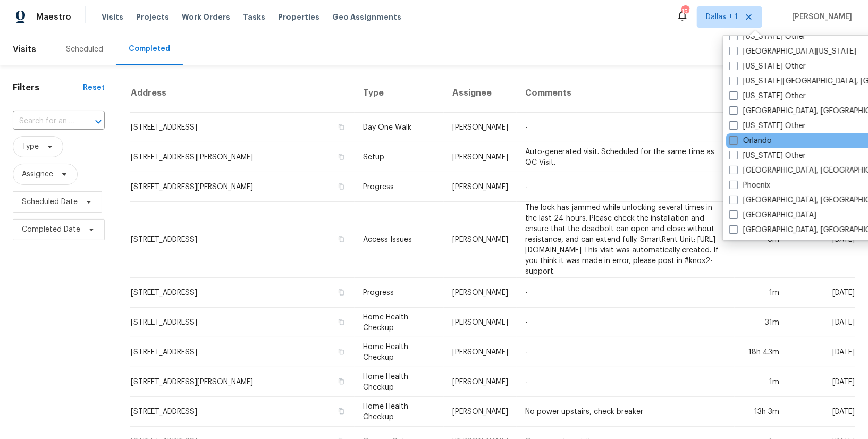  I want to click on th: Comments, so click(626, 93).